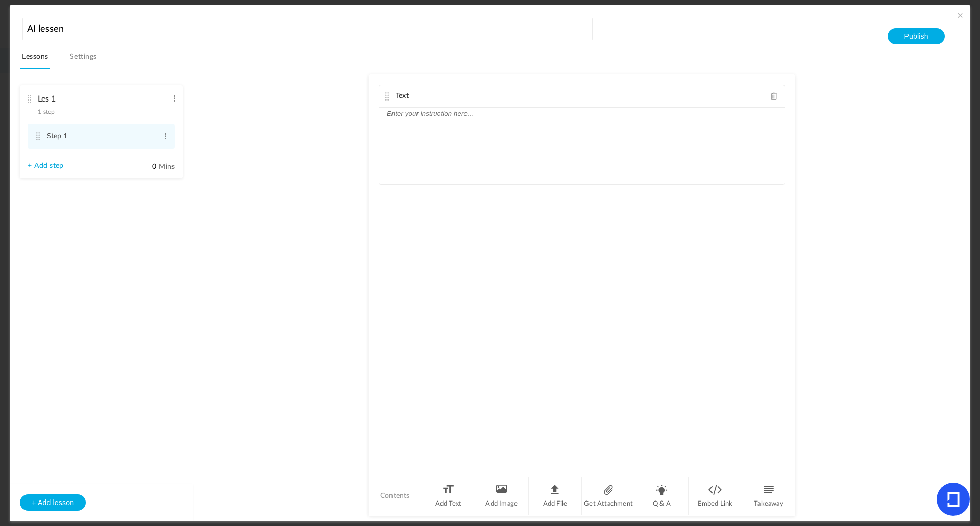  What do you see at coordinates (402, 96) in the screenshot?
I see `span: Text` at bounding box center [402, 96].